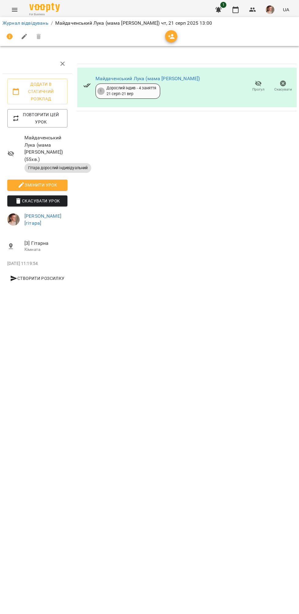 The image size is (299, 614). What do you see at coordinates (283, 86) in the screenshot?
I see `button: Скасувати` at bounding box center [283, 86].